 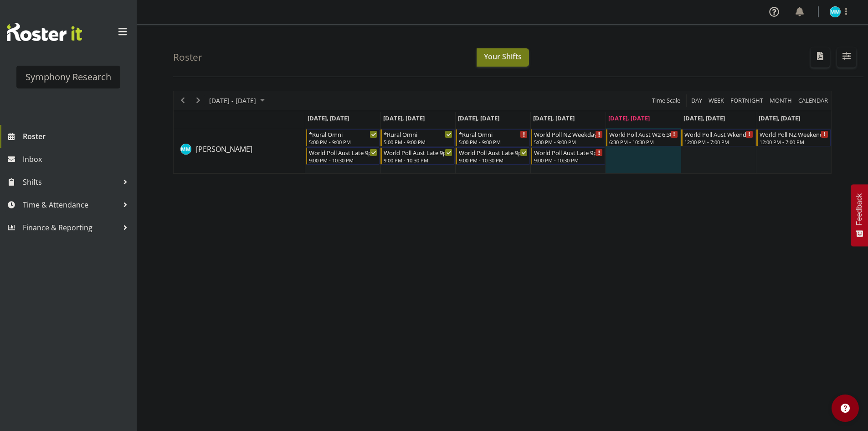 I want to click on div: Murphy Mulholland"s event - World Poll Aust Late 9p~10:30p Begin From Wednesday, August 20, 2025 ..., so click(x=492, y=156).